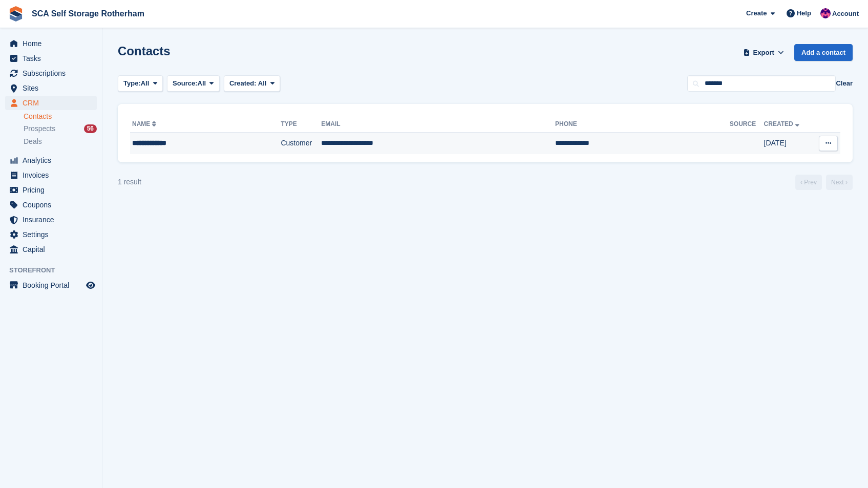 Image resolution: width=868 pixels, height=488 pixels. I want to click on a: Created, so click(782, 124).